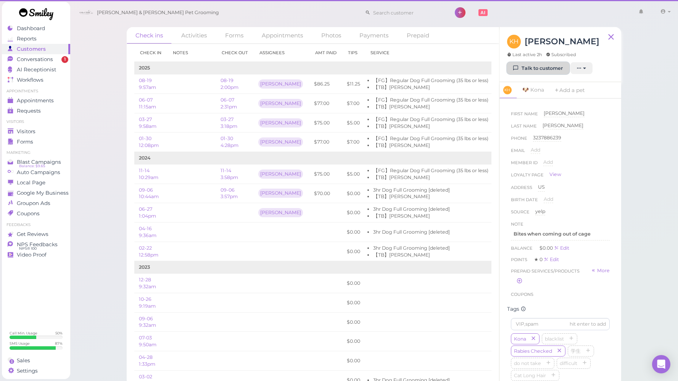 This screenshot has width=678, height=381. Describe the element at coordinates (374, 35) in the screenshot. I see `a: Payments` at that location.